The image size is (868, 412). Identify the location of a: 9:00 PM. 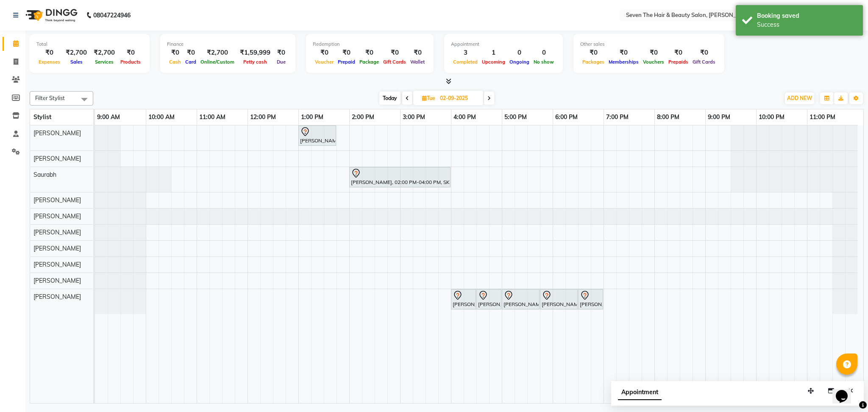
(719, 117).